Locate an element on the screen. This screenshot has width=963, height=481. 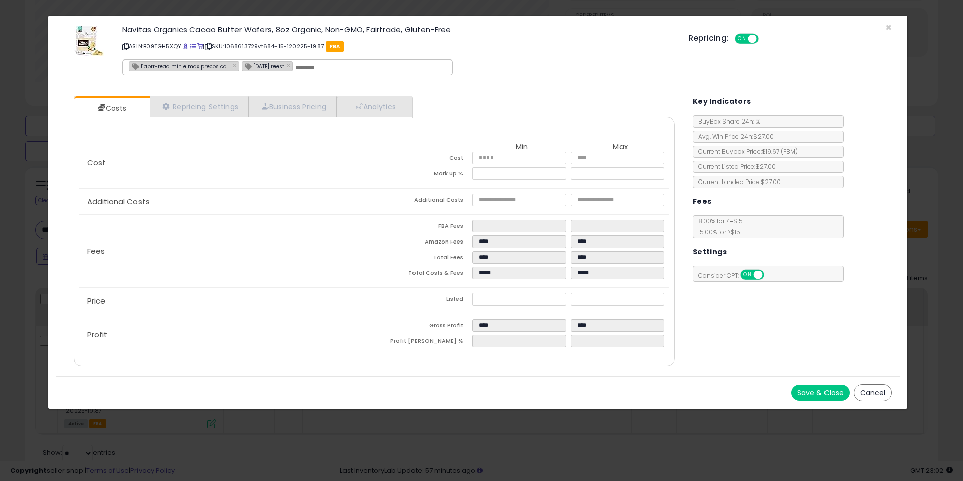
button: Save & Close is located at coordinates (821, 392).